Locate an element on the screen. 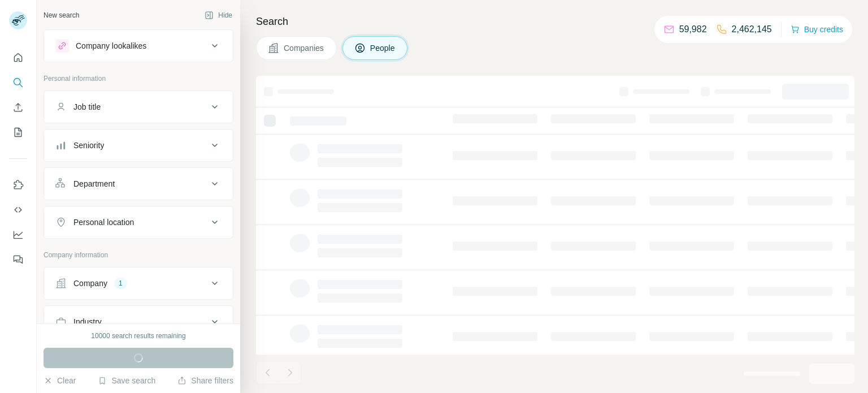 The image size is (868, 393). button: Dashboard is located at coordinates (18, 235).